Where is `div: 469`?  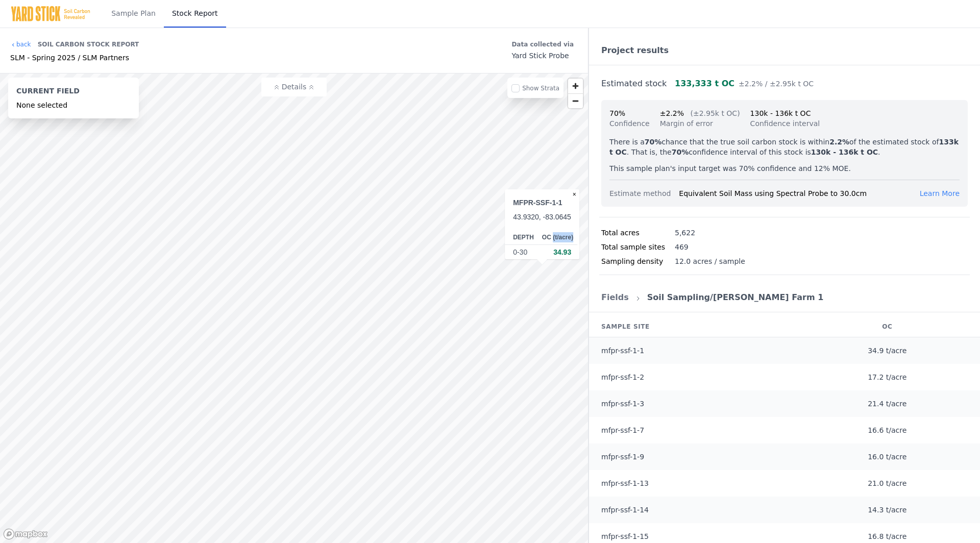 div: 469 is located at coordinates (681, 247).